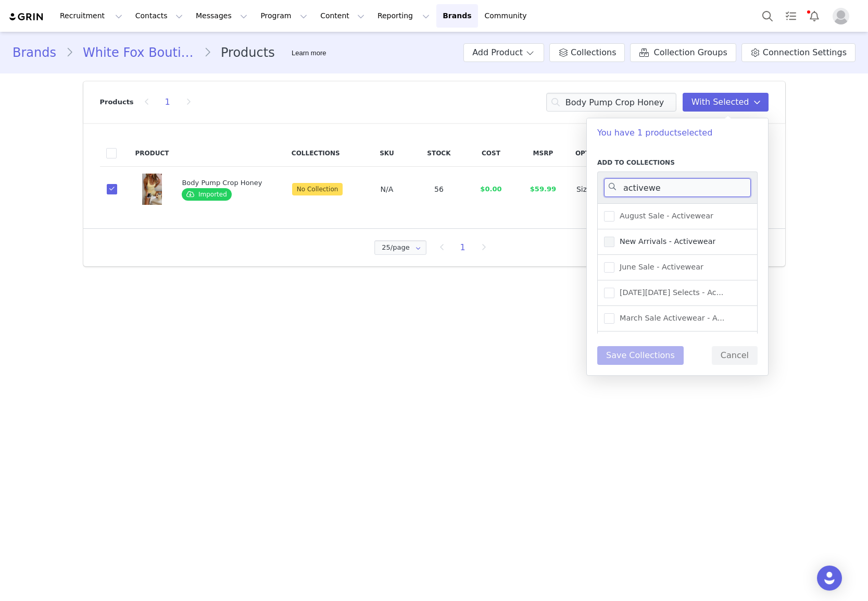 The image size is (868, 601). Describe the element at coordinates (159, 16) in the screenshot. I see `button: Contacts` at that location.